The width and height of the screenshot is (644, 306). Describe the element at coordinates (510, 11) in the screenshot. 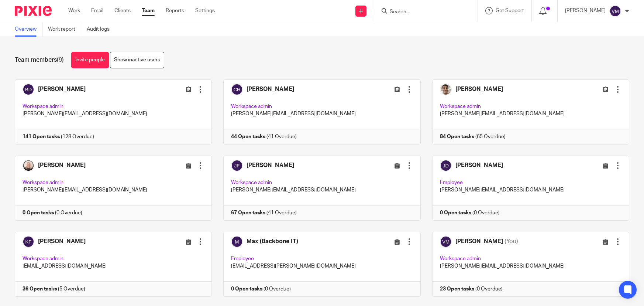

I see `span: Get Support` at that location.